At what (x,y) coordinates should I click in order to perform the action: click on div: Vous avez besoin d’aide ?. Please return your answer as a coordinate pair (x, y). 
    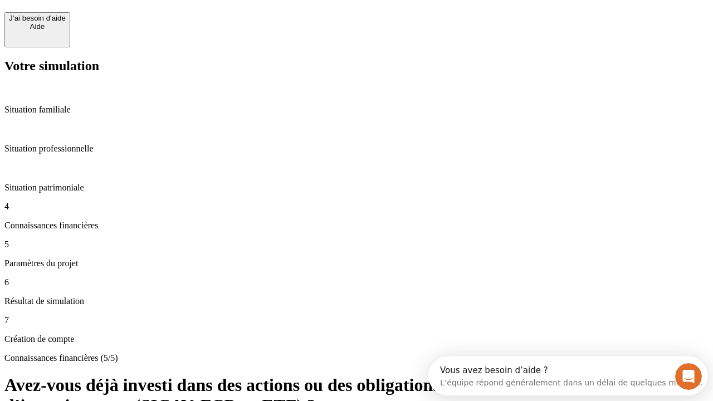
    Looking at the image, I should click on (143, 14).